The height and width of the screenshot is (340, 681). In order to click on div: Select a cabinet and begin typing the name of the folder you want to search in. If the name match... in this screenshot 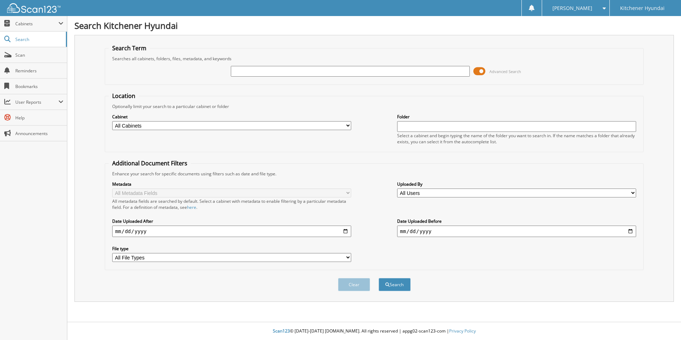, I will do `click(516, 138)`.